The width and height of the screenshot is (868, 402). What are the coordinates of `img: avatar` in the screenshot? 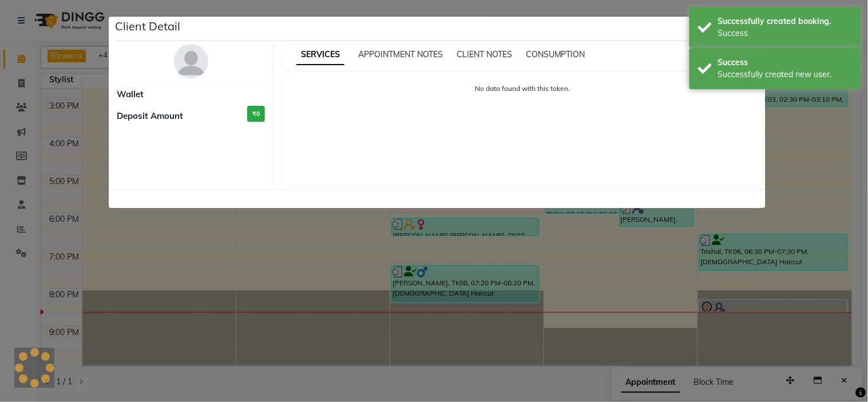 It's located at (191, 61).